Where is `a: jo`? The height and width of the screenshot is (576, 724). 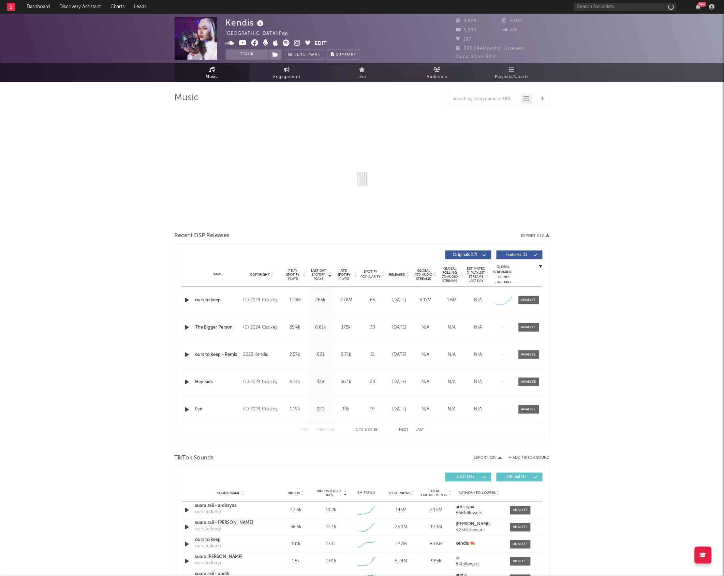
a: jo is located at coordinates (479, 559).